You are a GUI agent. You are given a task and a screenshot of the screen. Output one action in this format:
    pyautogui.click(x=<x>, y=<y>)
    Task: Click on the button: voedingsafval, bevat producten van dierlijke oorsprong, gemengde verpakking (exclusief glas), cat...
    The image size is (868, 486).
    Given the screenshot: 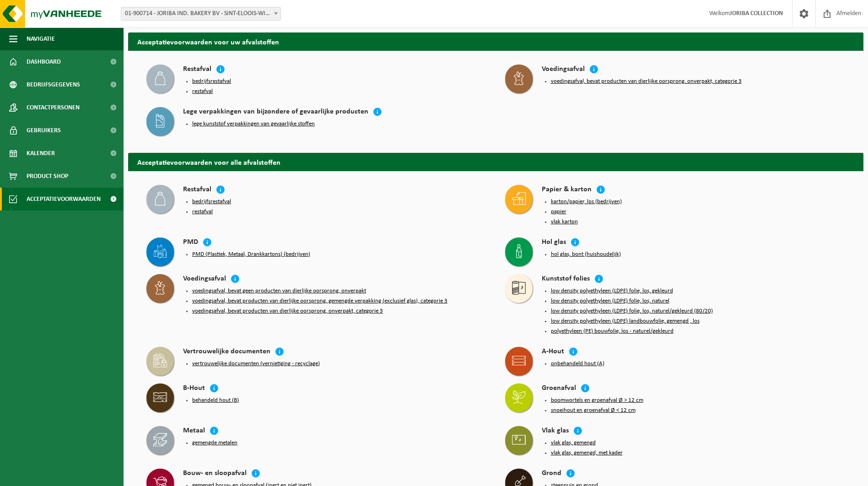 What is the action you would take?
    pyautogui.click(x=320, y=301)
    